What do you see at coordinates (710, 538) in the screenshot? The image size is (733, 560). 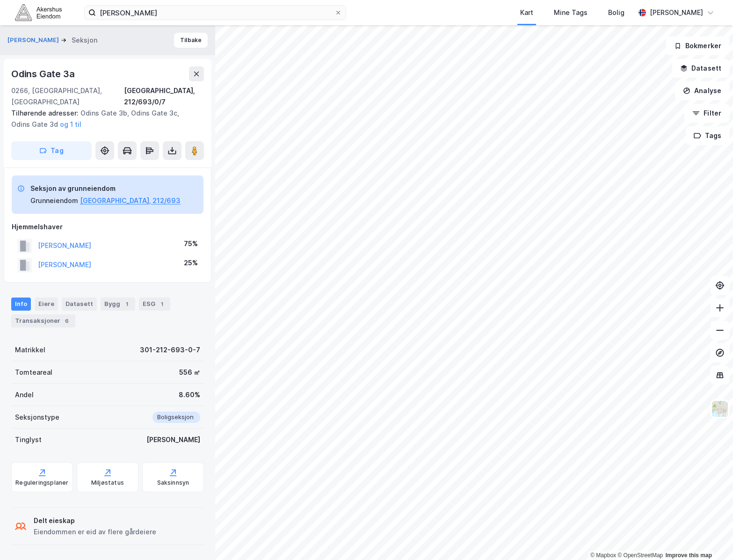 I see `div: Kontrollprogram for chat` at bounding box center [710, 538].